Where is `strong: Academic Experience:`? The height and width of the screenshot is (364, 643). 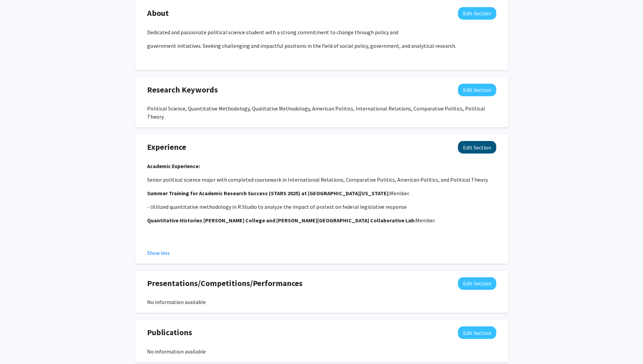
strong: Academic Experience: is located at coordinates (174, 166).